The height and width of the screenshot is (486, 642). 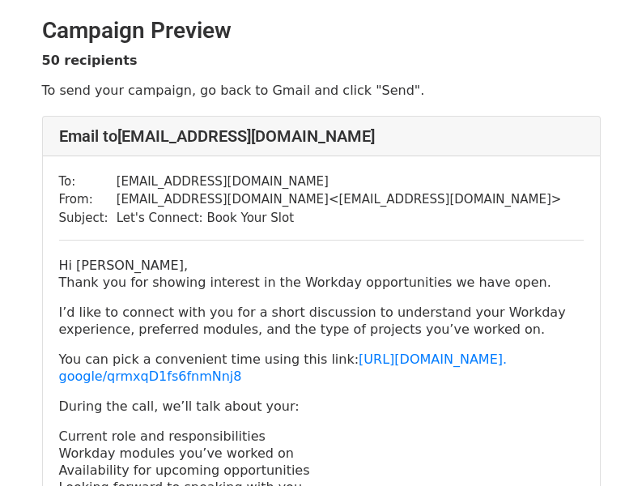 I want to click on p: You can pick a convenient time using this link:, so click(x=321, y=368).